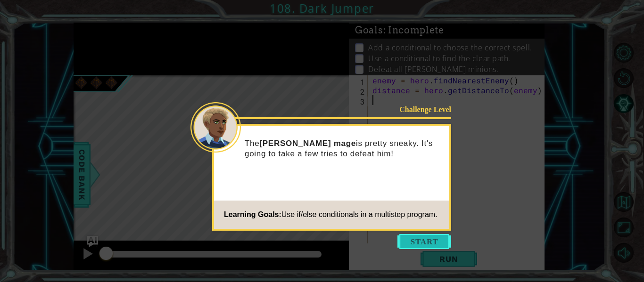 The image size is (644, 282). I want to click on div: Challenge Level, so click(421, 110).